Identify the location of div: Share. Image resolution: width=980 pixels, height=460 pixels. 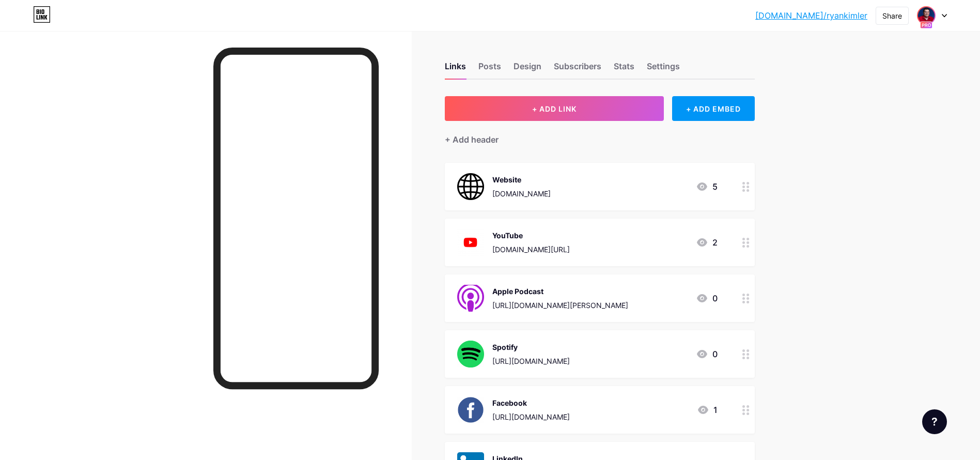
(892, 16).